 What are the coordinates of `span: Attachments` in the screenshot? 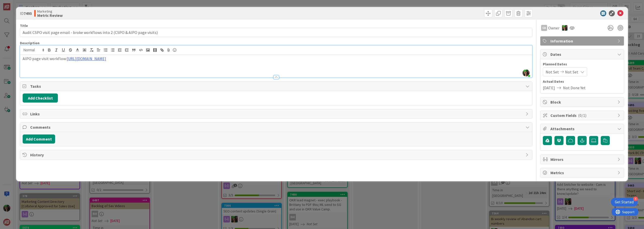 It's located at (583, 129).